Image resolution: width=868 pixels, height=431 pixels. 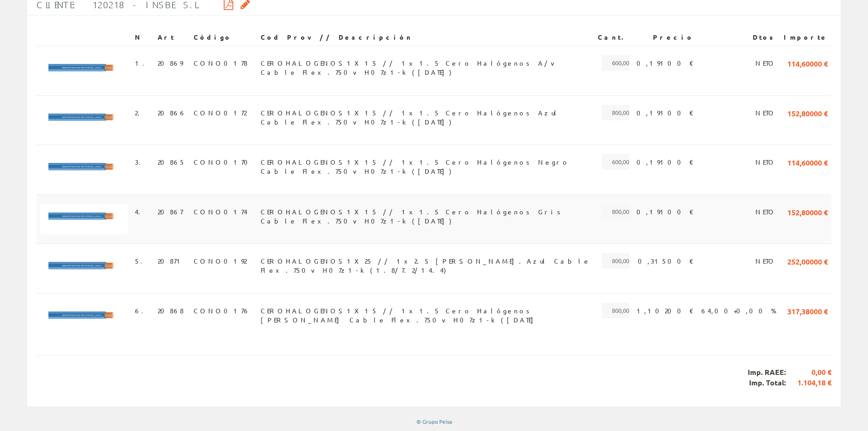 What do you see at coordinates (141, 260) in the screenshot?
I see `span: 5` at bounding box center [141, 260].